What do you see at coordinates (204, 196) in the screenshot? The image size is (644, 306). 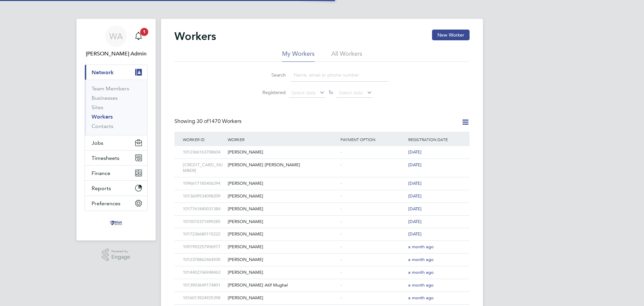 I see `div: 1013609534098209` at bounding box center [204, 196].